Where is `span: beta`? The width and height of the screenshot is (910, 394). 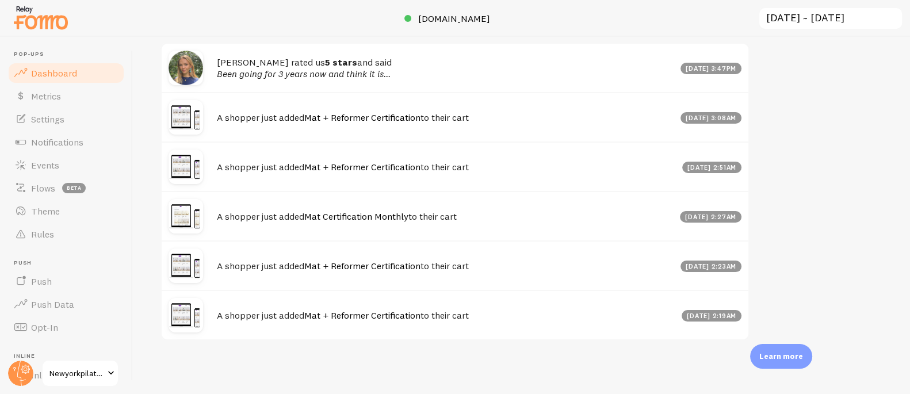
span: beta is located at coordinates (74, 188).